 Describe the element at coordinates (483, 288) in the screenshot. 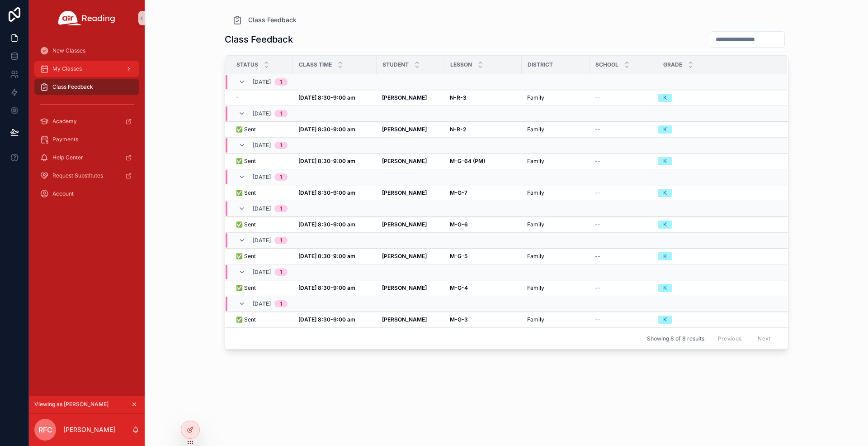

I see `a: M-G-4` at that location.